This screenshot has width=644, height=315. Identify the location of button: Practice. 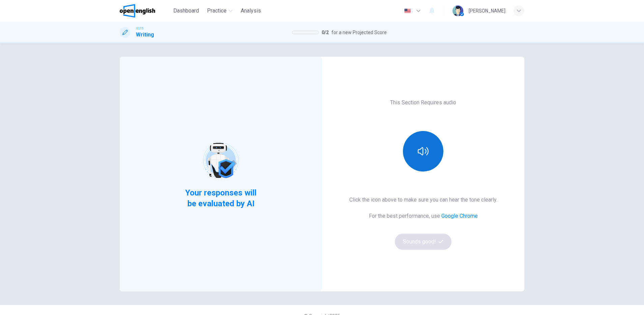
(220, 11).